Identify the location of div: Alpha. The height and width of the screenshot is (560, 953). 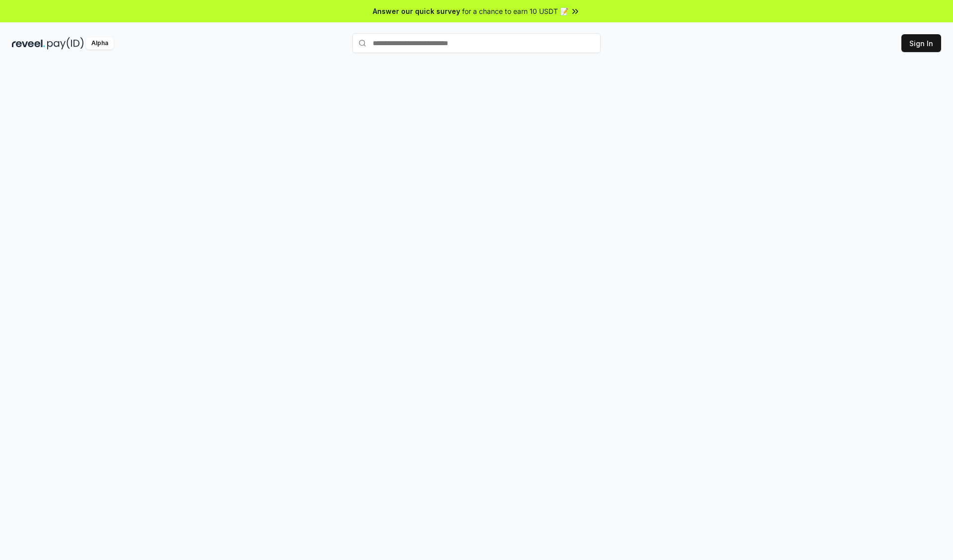
(100, 43).